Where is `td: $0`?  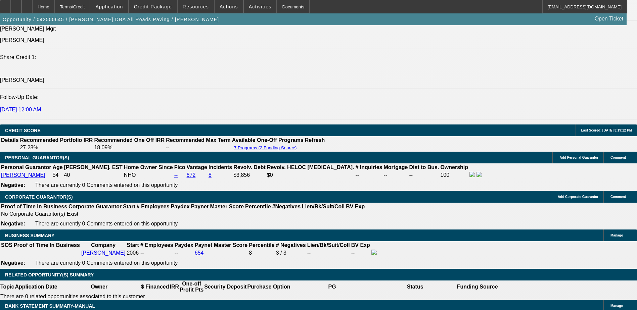
td: $0 is located at coordinates (311, 175).